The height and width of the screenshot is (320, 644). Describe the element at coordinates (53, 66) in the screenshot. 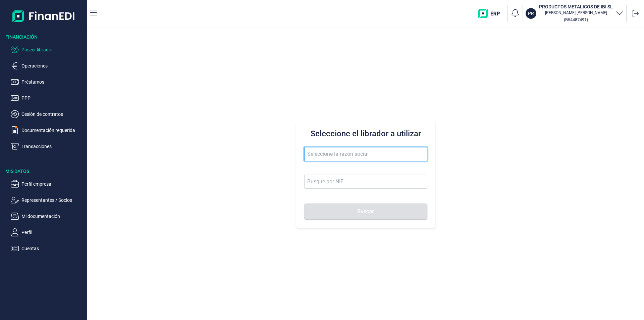

I see `p: Operaciones` at that location.